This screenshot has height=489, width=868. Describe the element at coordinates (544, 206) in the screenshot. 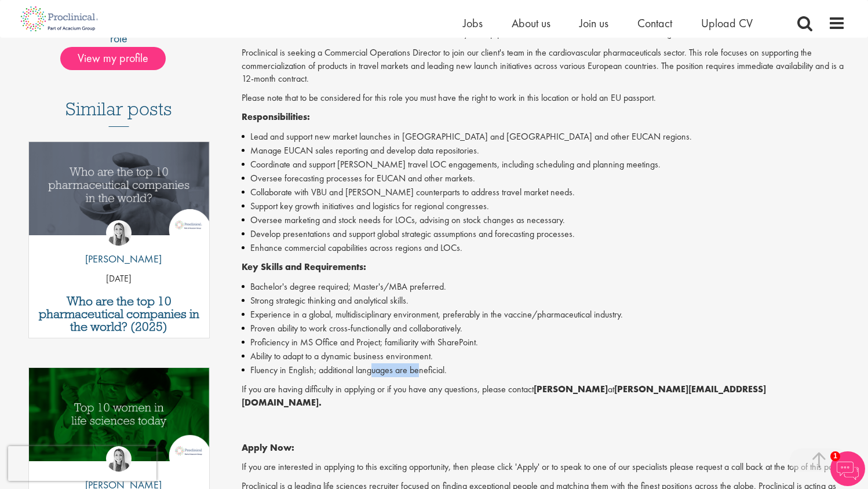

I see `li: Support key growth initiatives and logistics for regional congresses.` at that location.